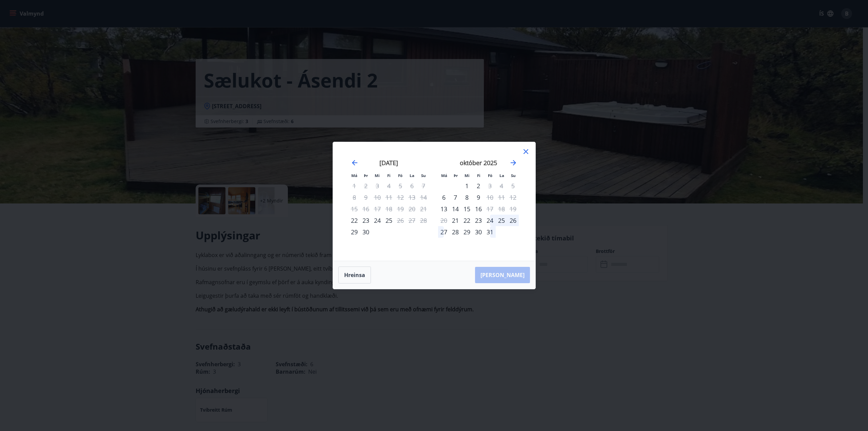 The width and height of the screenshot is (868, 431). What do you see at coordinates (354, 163) in the screenshot?
I see `div: Move backward to switch to the previous month.` at bounding box center [354, 163].